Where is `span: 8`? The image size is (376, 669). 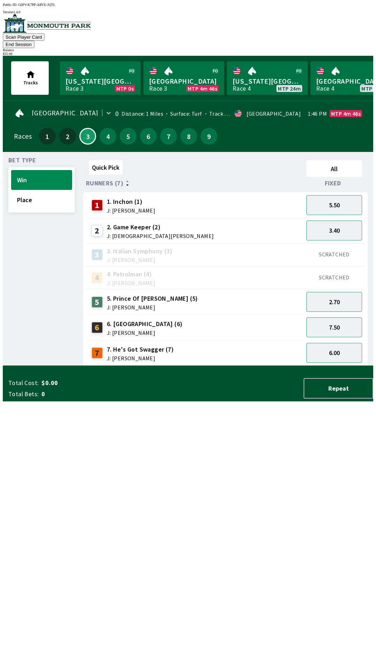
span: 8 is located at coordinates (189, 136).